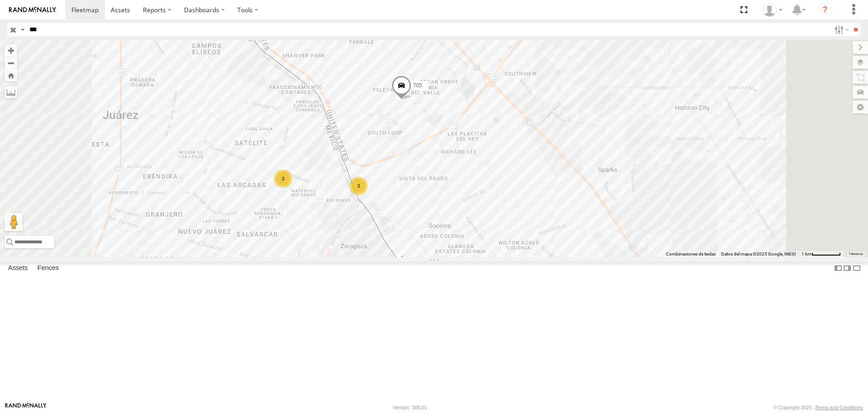 This screenshot has height=412, width=868. What do you see at coordinates (11, 92) in the screenshot?
I see `label: Measure` at bounding box center [11, 92].